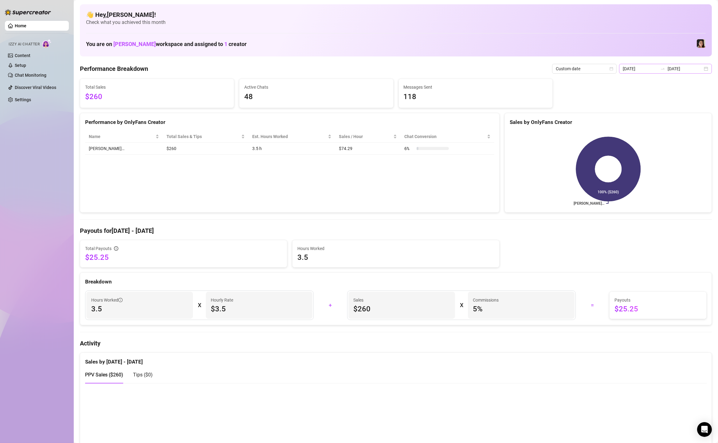 This screenshot has height=443, width=718. Describe the element at coordinates (396, 22) in the screenshot. I see `span: Check what you achieved this month` at that location.